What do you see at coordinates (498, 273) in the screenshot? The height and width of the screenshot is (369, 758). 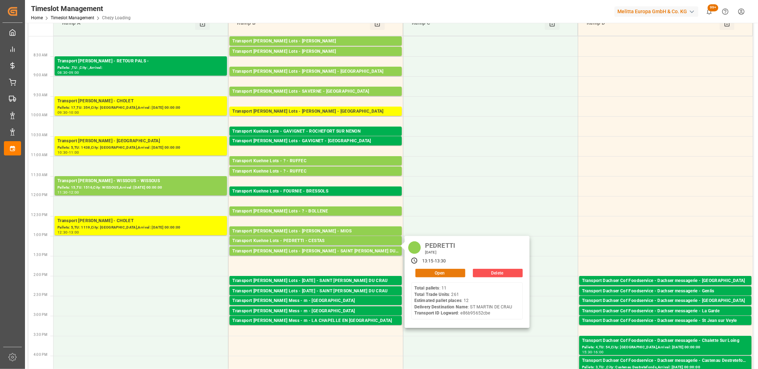 I see `button: Delete` at bounding box center [498, 273].